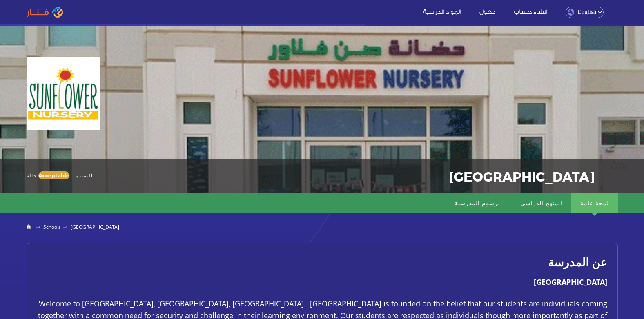 This screenshot has width=644, height=319. What do you see at coordinates (322, 262) in the screenshot?
I see `h2: عن المدرسة` at bounding box center [322, 262].